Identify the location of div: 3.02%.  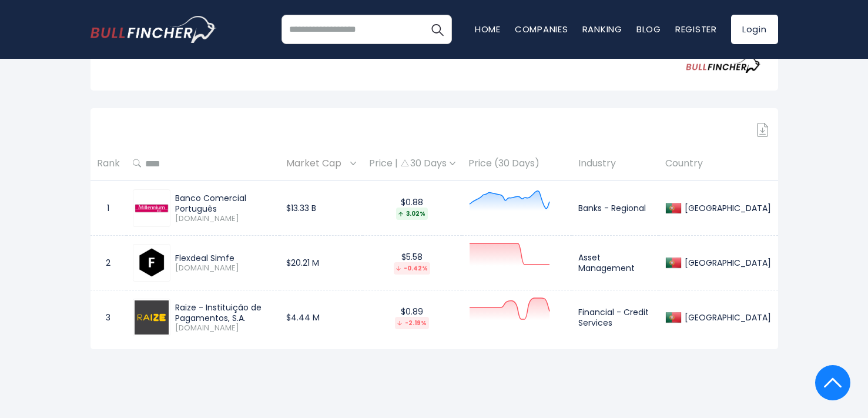
(412, 213).